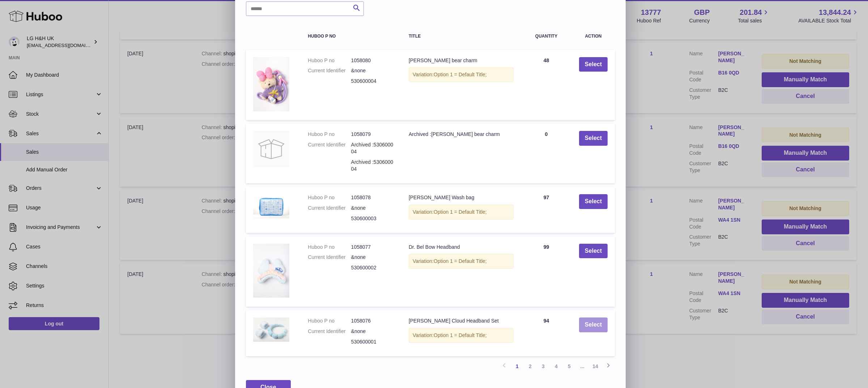  What do you see at coordinates (517, 367) in the screenshot?
I see `a: 1` at bounding box center [517, 367].